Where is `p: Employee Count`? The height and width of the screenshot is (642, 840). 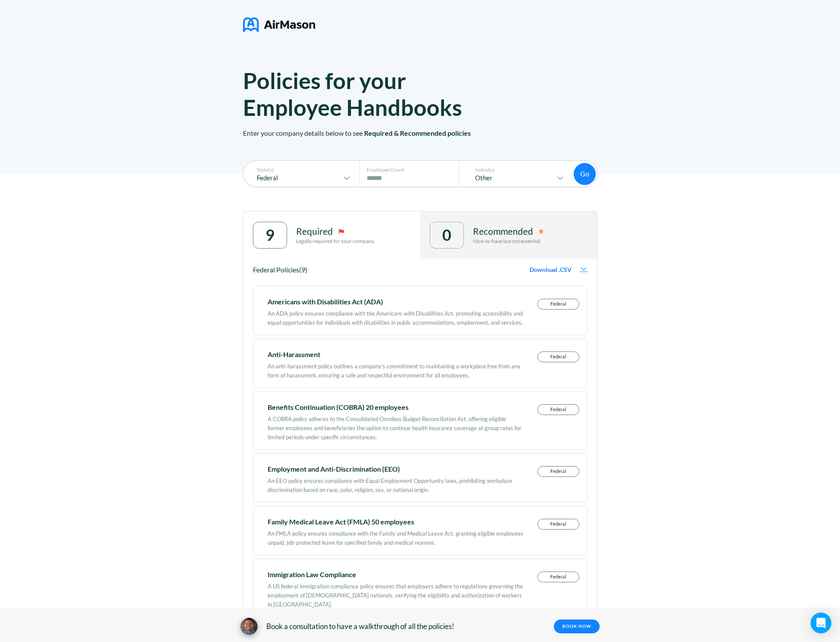
p: Employee Count is located at coordinates (412, 170).